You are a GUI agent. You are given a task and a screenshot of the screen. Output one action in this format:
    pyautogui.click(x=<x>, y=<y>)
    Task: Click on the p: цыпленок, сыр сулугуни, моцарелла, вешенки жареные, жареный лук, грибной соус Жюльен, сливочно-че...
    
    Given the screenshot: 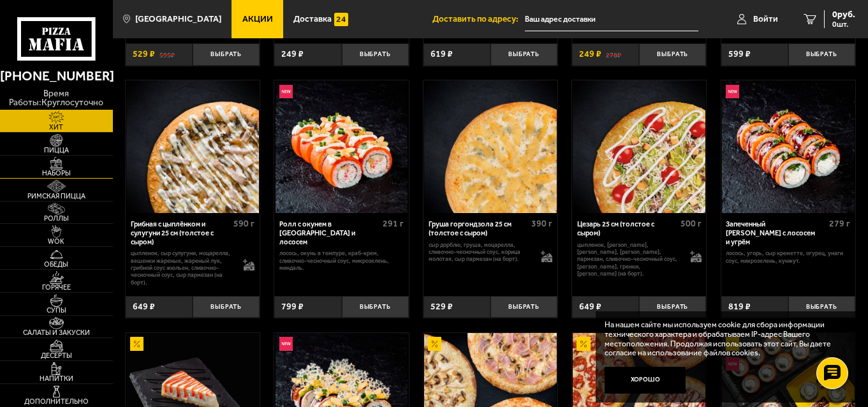 What is the action you would take?
    pyautogui.click(x=183, y=267)
    